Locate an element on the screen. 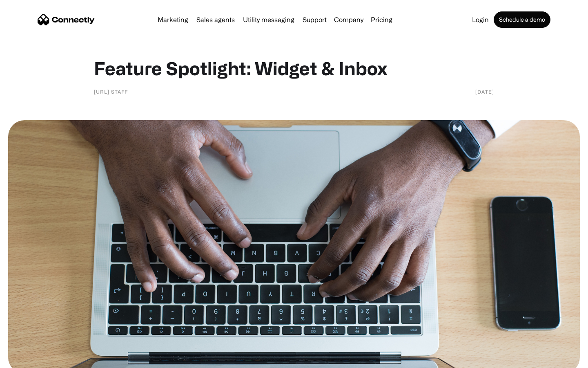 The image size is (588, 368). a: Utility messaging is located at coordinates (269, 20).